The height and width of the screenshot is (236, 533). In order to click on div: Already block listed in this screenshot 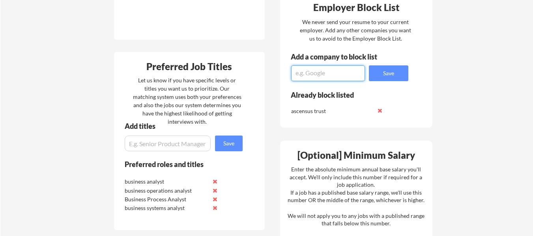, I will do `click(344, 95)`.